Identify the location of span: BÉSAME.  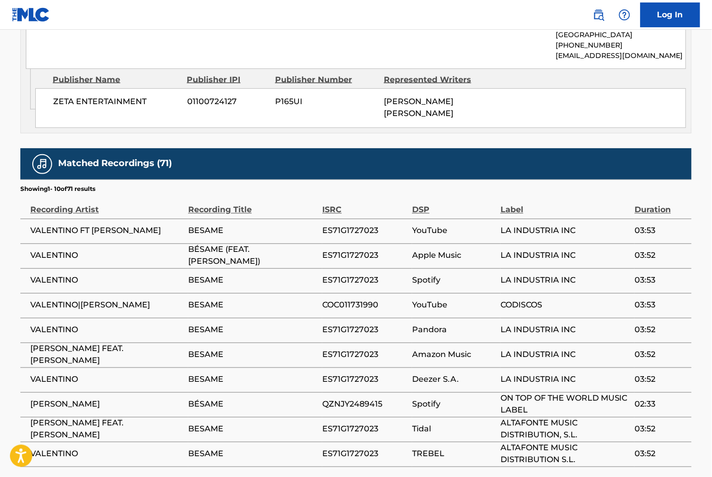
(253, 405).